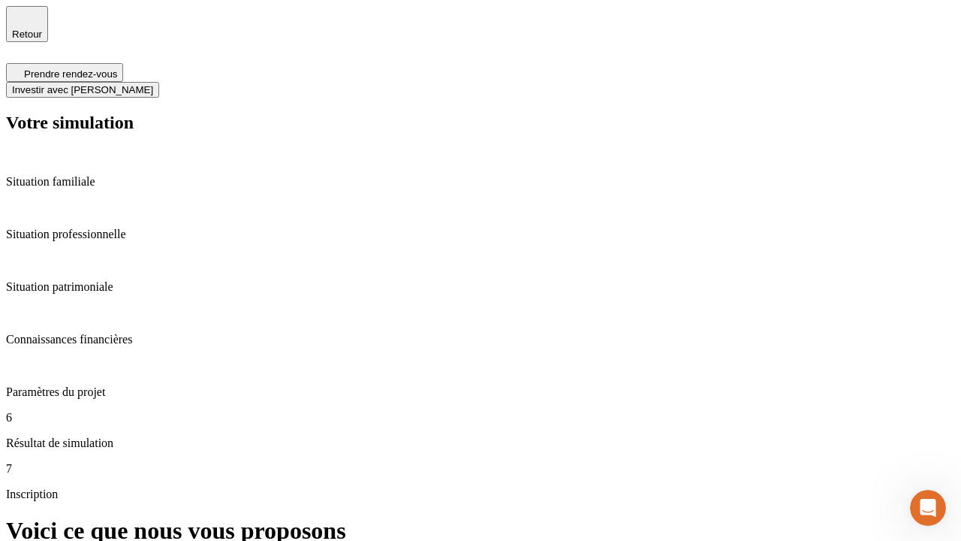  I want to click on button: Prendre rendez-vous, so click(65, 72).